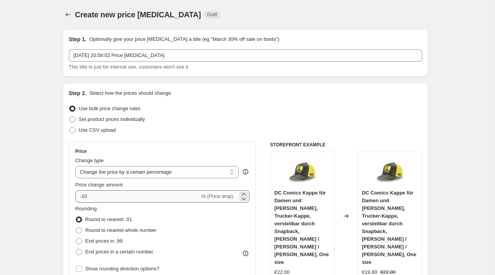 This screenshot has width=495, height=275. What do you see at coordinates (119, 252) in the screenshot?
I see `span: End prices in a certain number` at bounding box center [119, 252].